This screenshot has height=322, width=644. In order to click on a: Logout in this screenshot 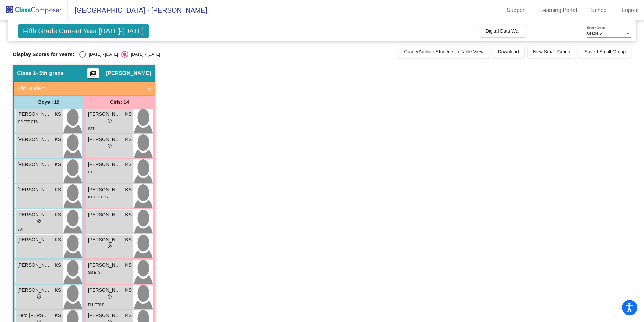, I will do `click(631, 10)`.